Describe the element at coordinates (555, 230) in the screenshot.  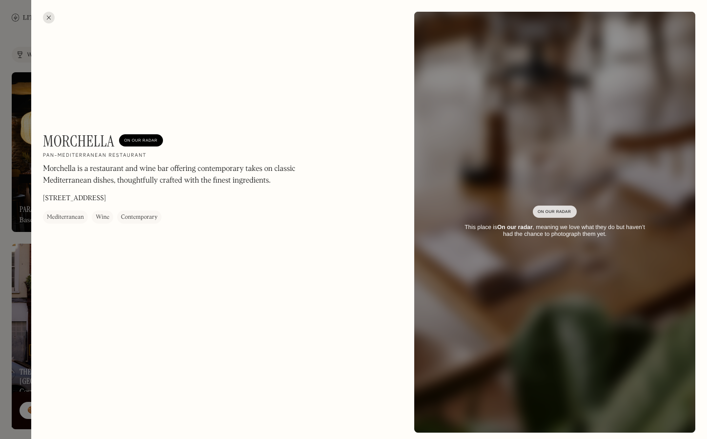
I see `div: This place is , meaning we love what they do but haven’t had the chance to photograph them yet.` at that location.